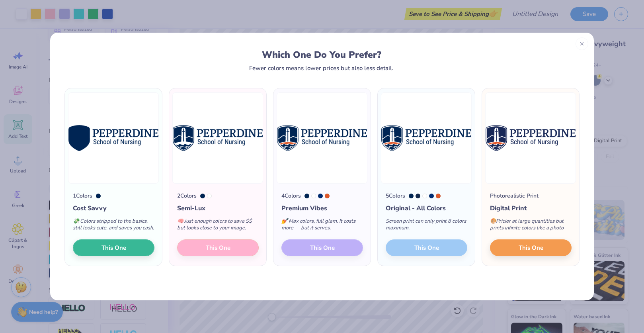 Image resolution: width=644 pixels, height=333 pixels. What do you see at coordinates (395, 196) in the screenshot?
I see `div: 5 Colors` at bounding box center [395, 196].